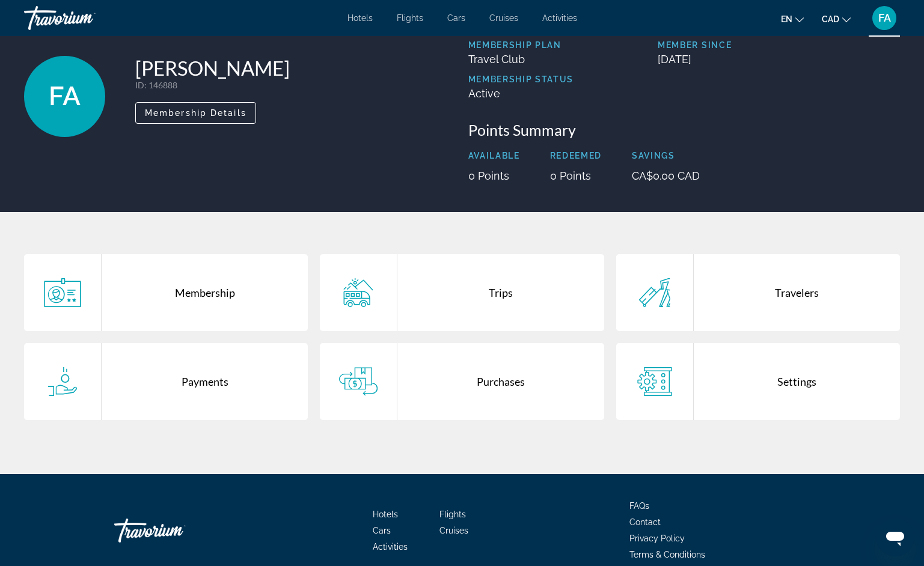 The height and width of the screenshot is (566, 924). Describe the element at coordinates (836, 19) in the screenshot. I see `button: Change currency` at that location.